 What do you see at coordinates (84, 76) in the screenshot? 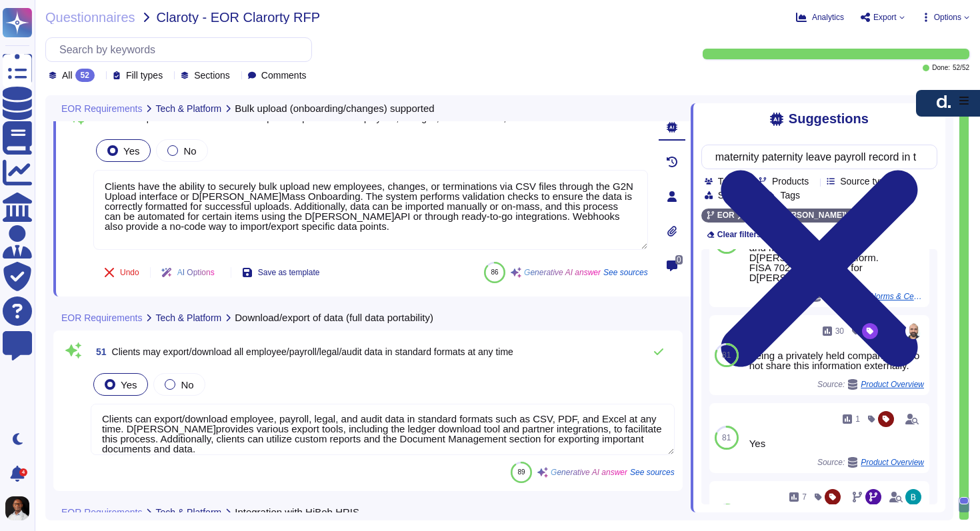
I see `div: 52` at bounding box center [84, 76].